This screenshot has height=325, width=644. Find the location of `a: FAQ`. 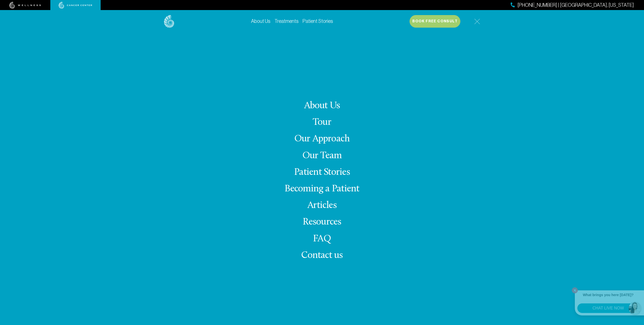

a: FAQ is located at coordinates (322, 239).